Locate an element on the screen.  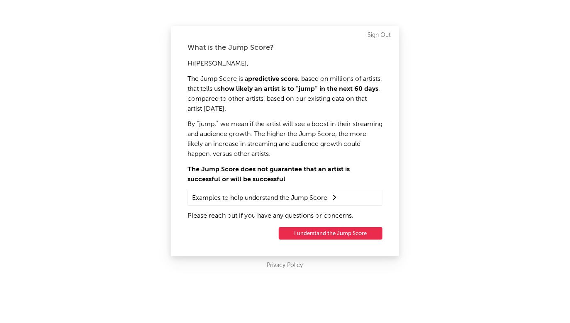
div: What is the Jump Score? is located at coordinates (285, 48).